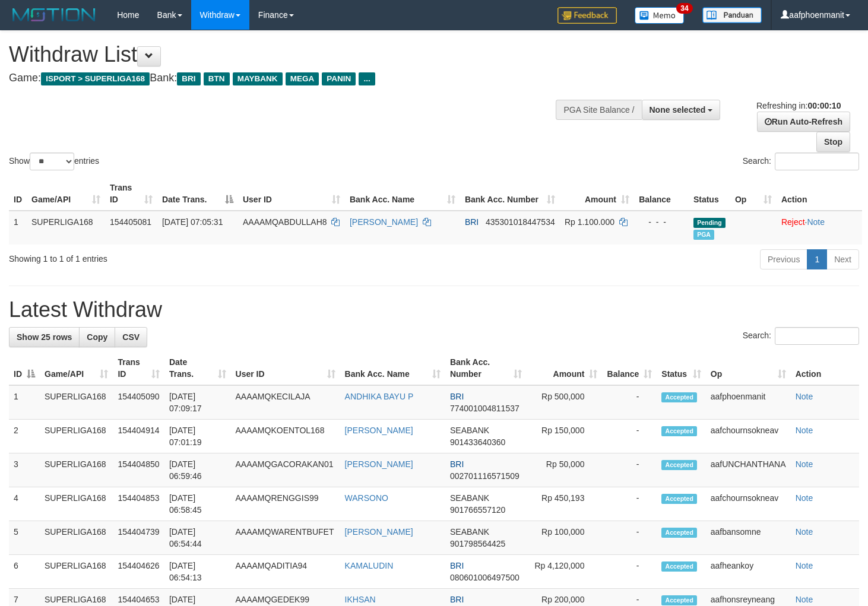 The image size is (868, 606). Describe the element at coordinates (709, 193) in the screenshot. I see `th: Status` at that location.